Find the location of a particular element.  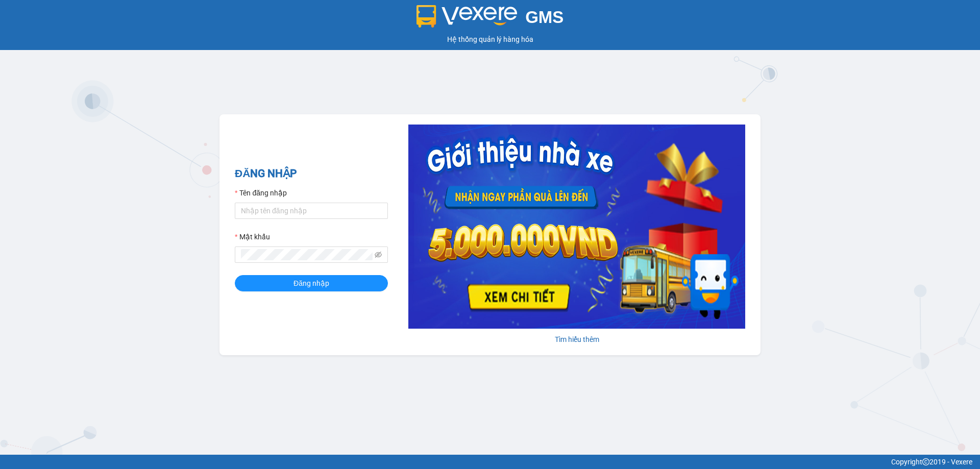

span: eye-invisible is located at coordinates (378, 255).